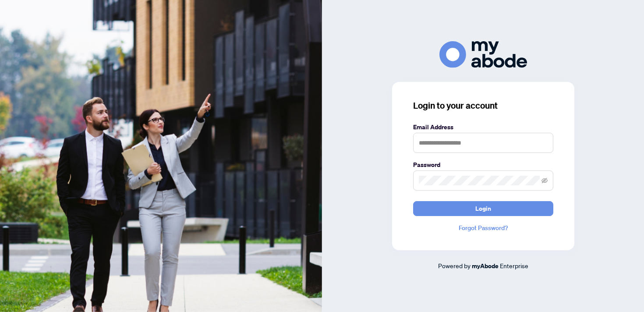  Describe the element at coordinates (483, 165) in the screenshot. I see `label: Password` at that location.